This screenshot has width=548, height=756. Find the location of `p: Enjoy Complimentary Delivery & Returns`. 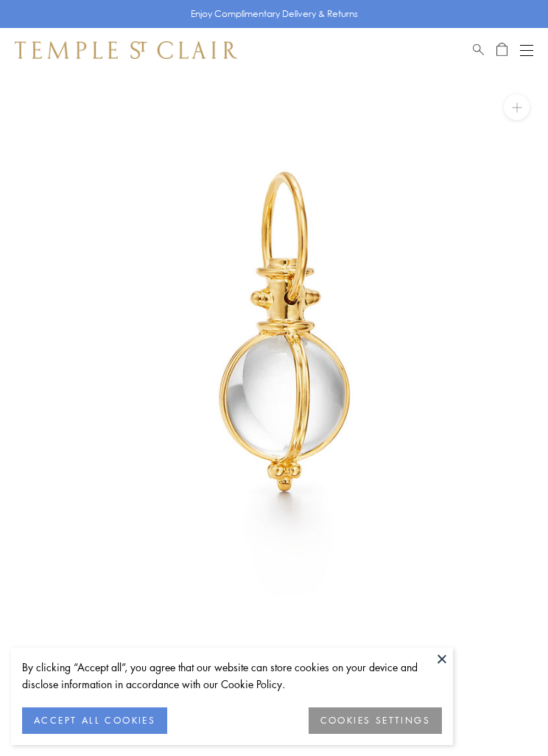

p: Enjoy Complimentary Delivery & Returns is located at coordinates (274, 14).